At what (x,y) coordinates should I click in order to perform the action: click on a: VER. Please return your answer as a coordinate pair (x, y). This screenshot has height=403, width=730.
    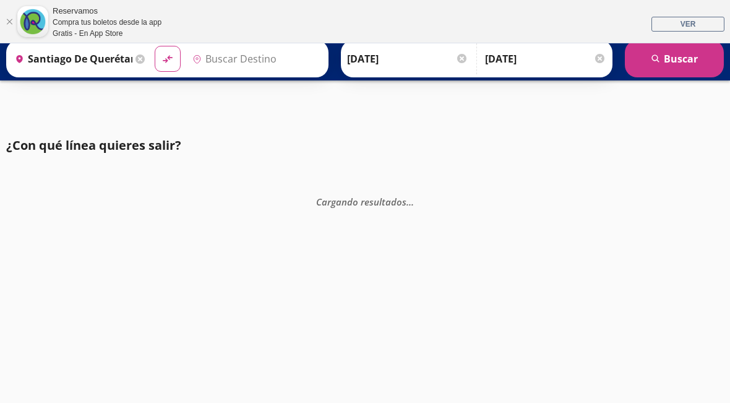
    Looking at the image, I should click on (688, 24).